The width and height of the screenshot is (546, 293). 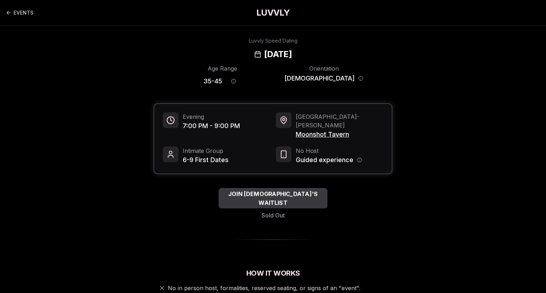 I want to click on div: Orientation, so click(x=324, y=69).